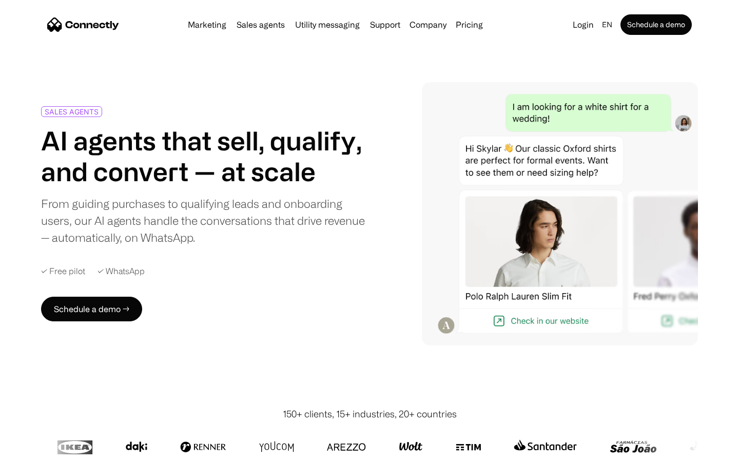 This screenshot has height=462, width=739. What do you see at coordinates (583, 25) in the screenshot?
I see `a: Login` at bounding box center [583, 25].